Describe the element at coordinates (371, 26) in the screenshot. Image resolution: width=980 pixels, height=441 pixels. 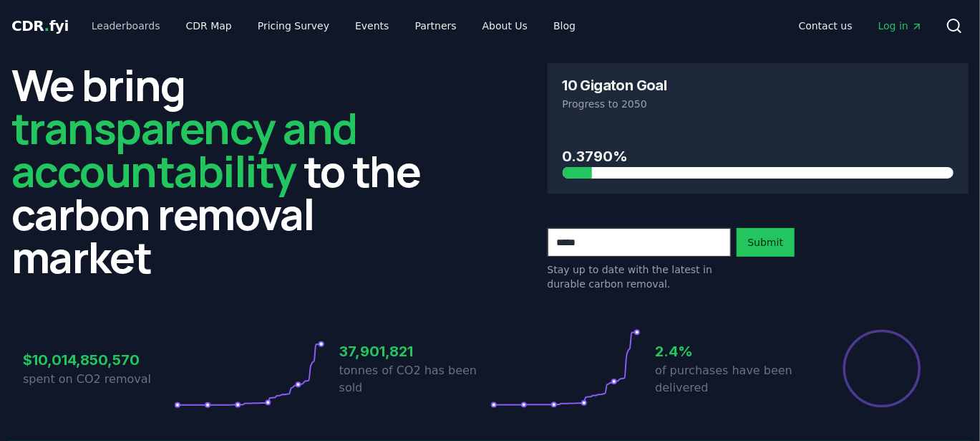
I see `a: Events` at that location.